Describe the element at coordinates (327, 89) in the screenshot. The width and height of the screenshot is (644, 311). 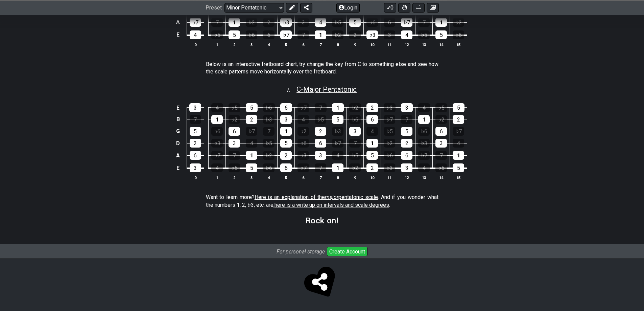
I see `span: C - Major Pentatonic` at that location.